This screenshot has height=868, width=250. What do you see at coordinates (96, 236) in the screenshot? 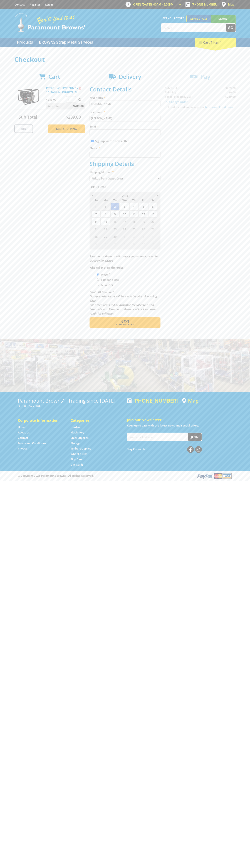
I see `span: 28` at bounding box center [96, 236].